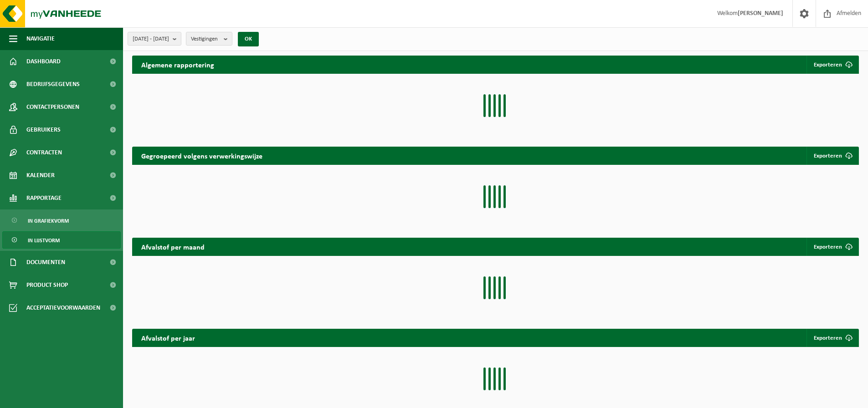 This screenshot has height=408, width=868. What do you see at coordinates (44, 153) in the screenshot?
I see `span: Contracten` at bounding box center [44, 153].